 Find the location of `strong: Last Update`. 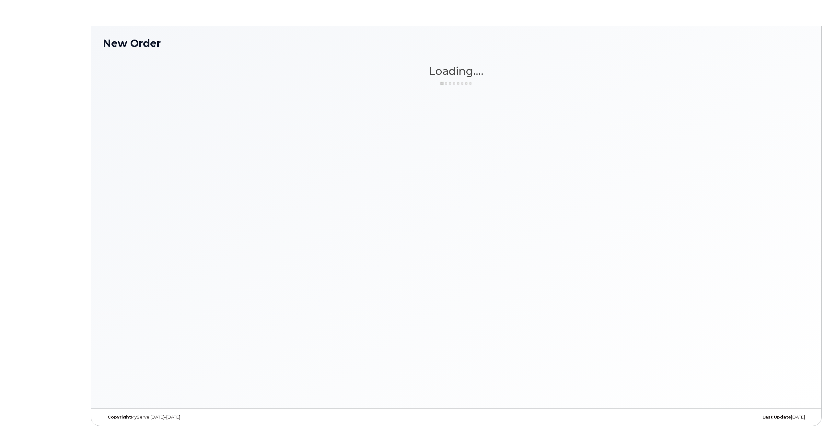

strong: Last Update is located at coordinates (777, 417).